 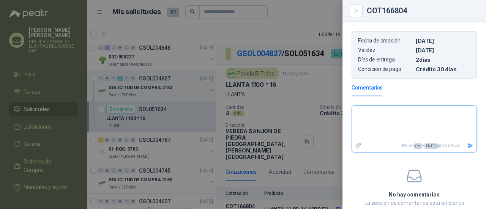 What do you see at coordinates (422, 11) in the screenshot?
I see `div: COT166804` at bounding box center [422, 11].